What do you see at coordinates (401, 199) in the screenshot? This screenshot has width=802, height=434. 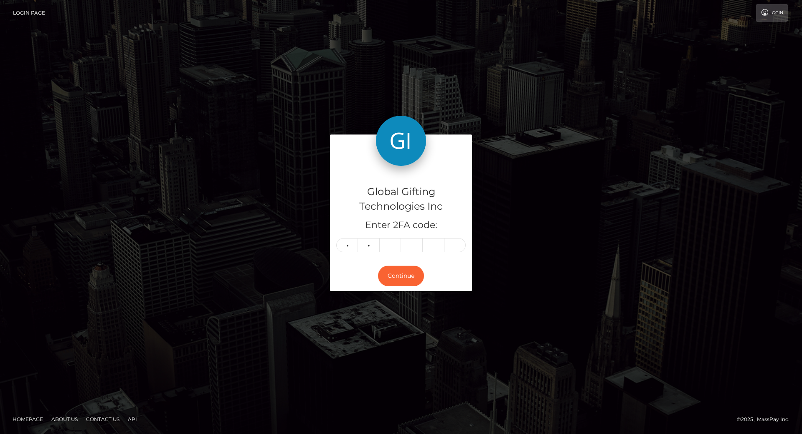 I see `h4: Global Gifting Technologies Inc` at bounding box center [401, 199].